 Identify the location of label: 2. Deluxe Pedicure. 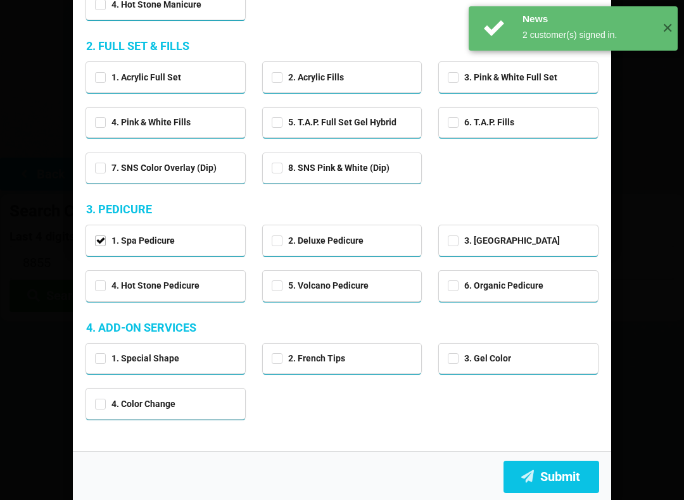
(317, 241).